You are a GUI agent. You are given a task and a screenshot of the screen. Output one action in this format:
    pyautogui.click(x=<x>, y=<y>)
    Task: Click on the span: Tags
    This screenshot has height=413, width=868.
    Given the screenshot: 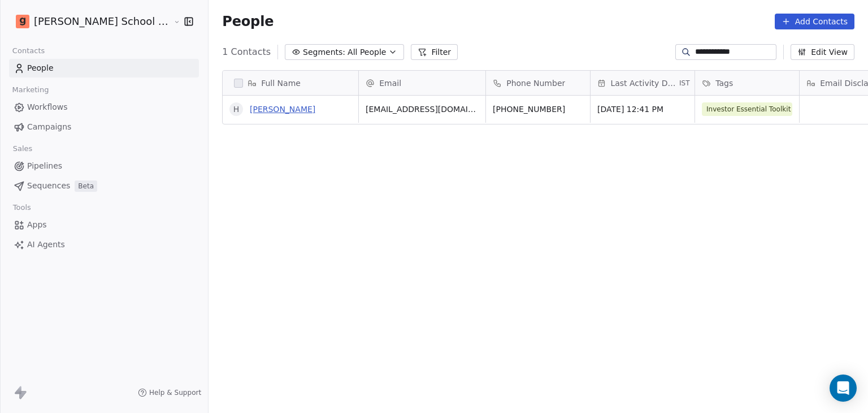 What is the action you would take?
    pyautogui.click(x=724, y=83)
    